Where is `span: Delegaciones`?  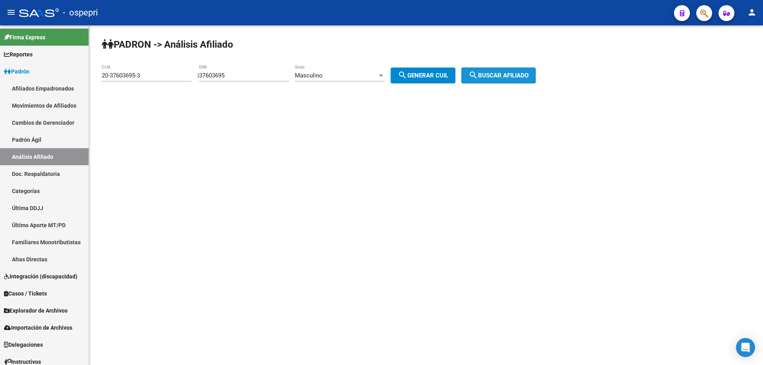 span: Delegaciones is located at coordinates (23, 345).